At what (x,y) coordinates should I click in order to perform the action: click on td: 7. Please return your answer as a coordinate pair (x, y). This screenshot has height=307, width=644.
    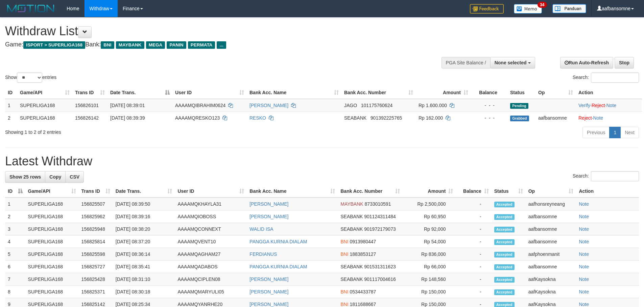
    Looking at the image, I should click on (15, 279).